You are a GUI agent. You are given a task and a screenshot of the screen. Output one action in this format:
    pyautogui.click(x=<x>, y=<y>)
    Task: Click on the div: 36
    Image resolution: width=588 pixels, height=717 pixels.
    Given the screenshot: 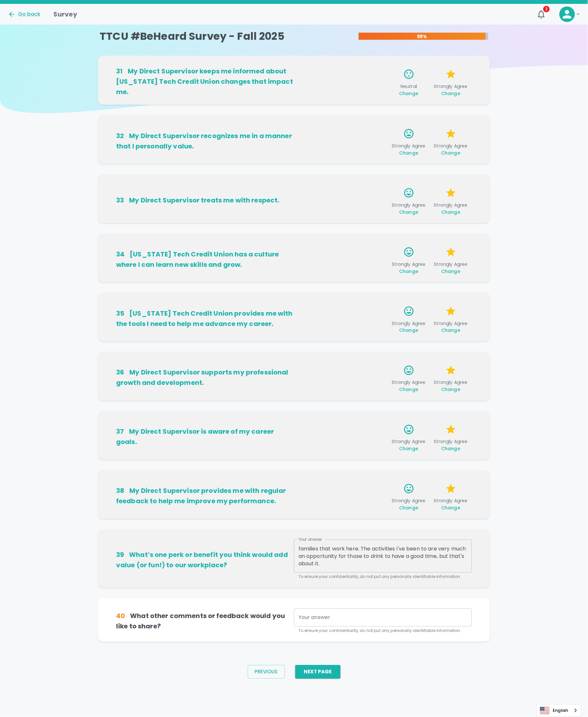 What is the action you would take?
    pyautogui.click(x=120, y=373)
    